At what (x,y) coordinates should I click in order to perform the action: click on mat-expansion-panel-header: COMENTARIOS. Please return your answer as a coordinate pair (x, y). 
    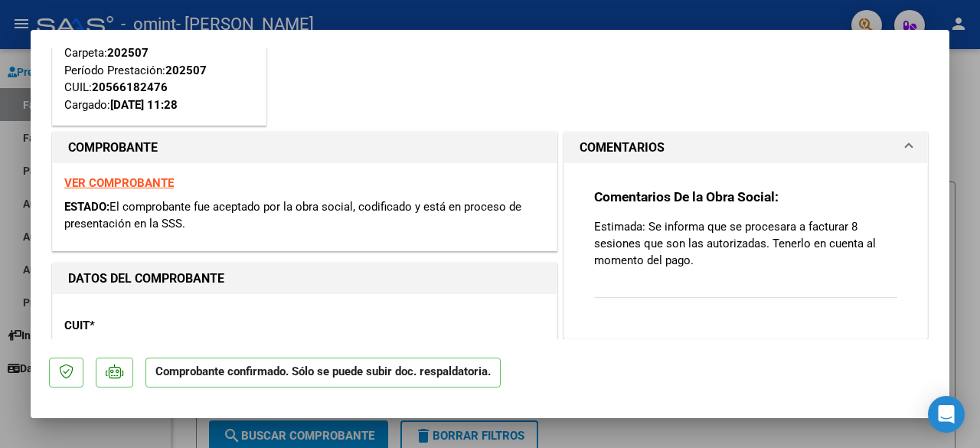
    Looking at the image, I should click on (746, 148).